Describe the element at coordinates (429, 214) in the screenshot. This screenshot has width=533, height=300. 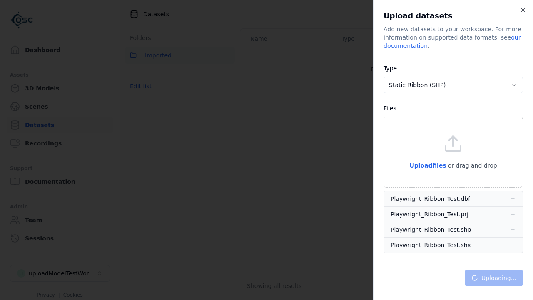
I see `div: Playwright_Ribbon_Test.prj` at that location.